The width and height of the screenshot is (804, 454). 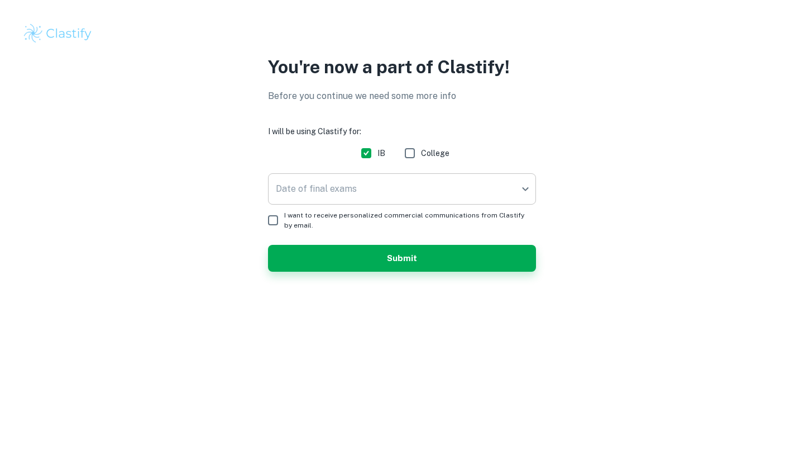 I want to click on span: IB, so click(x=381, y=153).